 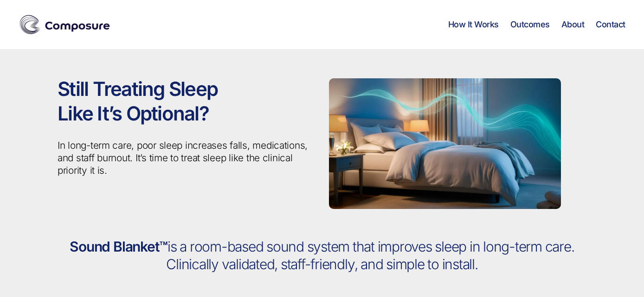 What do you see at coordinates (186, 158) in the screenshot?
I see `p: In long-term care, poor sleep increases falls, medications, and staff burnout. It’s time to treat...` at bounding box center [186, 158].